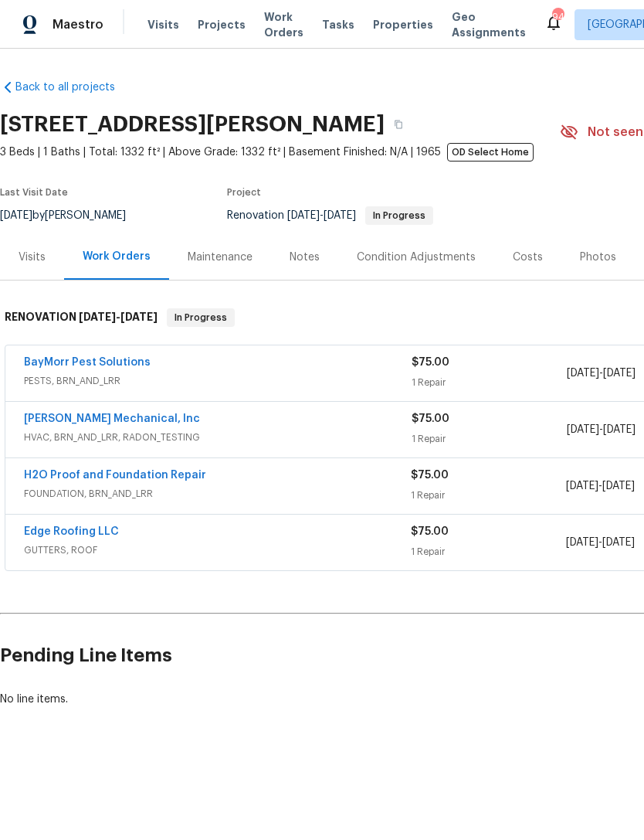  Describe the element at coordinates (81, 318) in the screenshot. I see `h6: RENOVATION` at that location.